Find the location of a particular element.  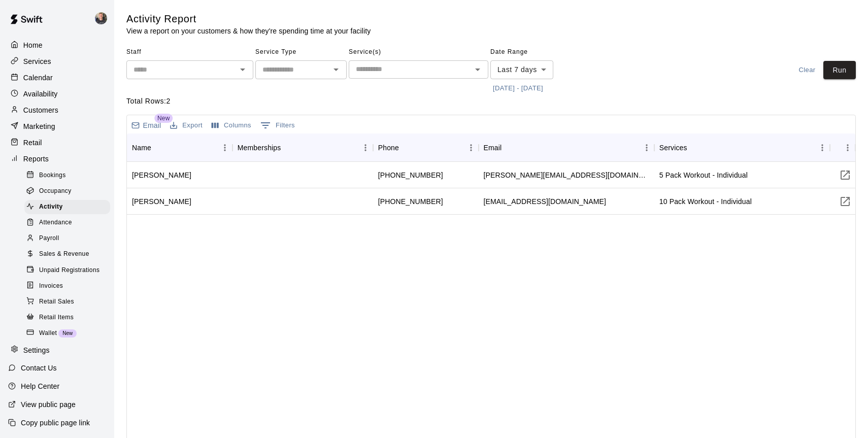

span: Service Type is located at coordinates (301, 52).